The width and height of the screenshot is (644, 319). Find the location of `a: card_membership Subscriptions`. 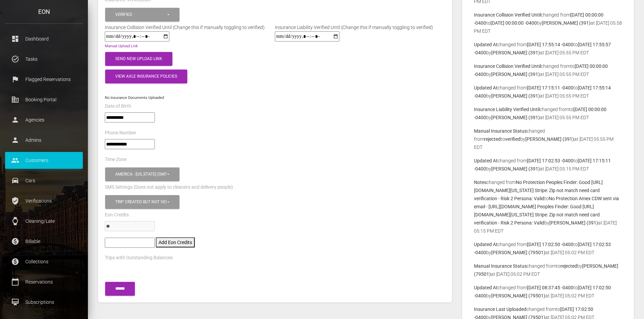

a: card_membership Subscriptions is located at coordinates (44, 302).